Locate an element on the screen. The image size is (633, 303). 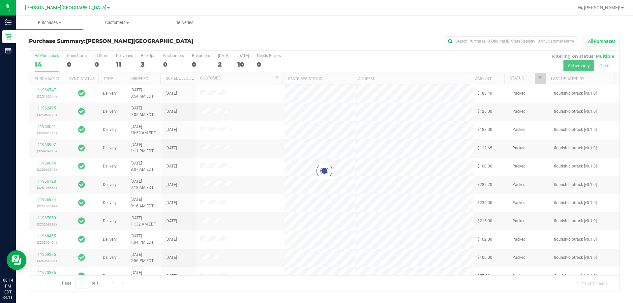
span: Purchases is located at coordinates (49, 23).